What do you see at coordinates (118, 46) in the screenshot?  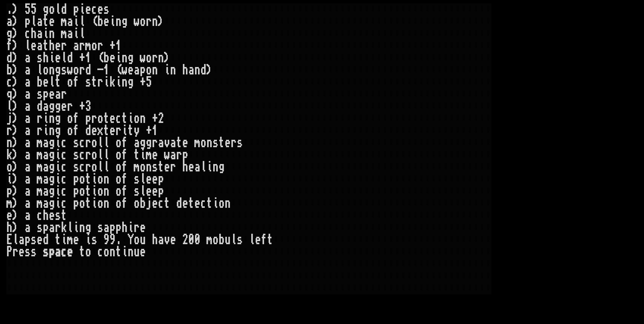 I see `div: 1` at bounding box center [118, 46].